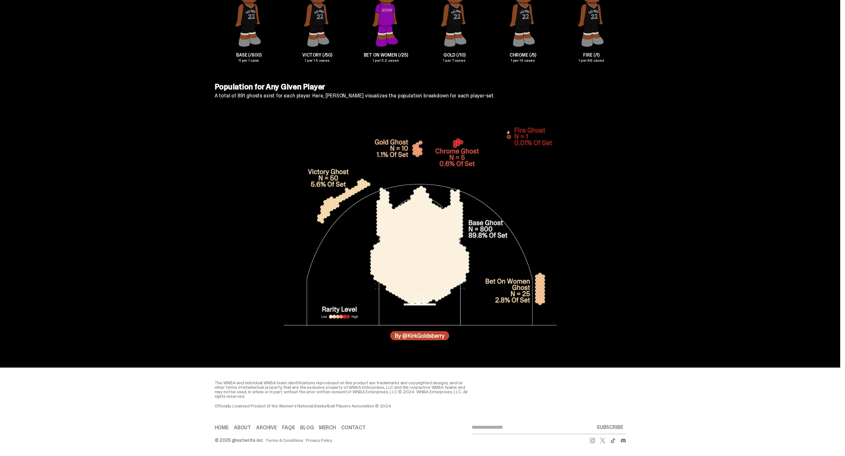  What do you see at coordinates (343, 389) in the screenshot?
I see `p: The WNBA and individual WNBA team identifications reproduced on this product are trademarks and c...` at bounding box center [343, 389].